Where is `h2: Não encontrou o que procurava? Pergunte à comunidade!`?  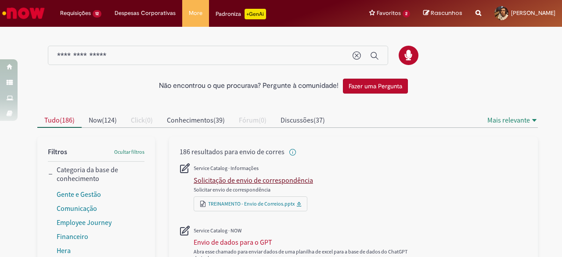 h2: Não encontrou o que procurava? Pergunte à comunidade! is located at coordinates (248, 86).